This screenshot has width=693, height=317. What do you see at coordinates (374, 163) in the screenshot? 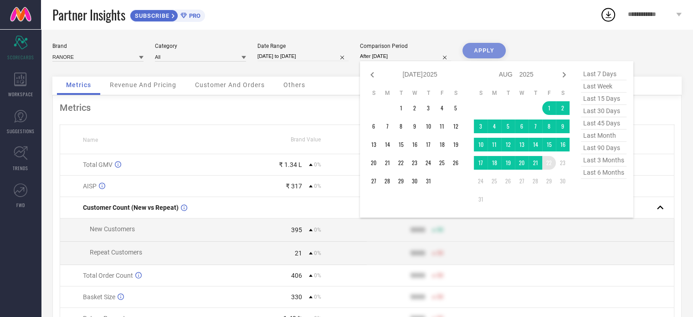
I see `td: Sun Jul 20 2025` at bounding box center [374, 163].